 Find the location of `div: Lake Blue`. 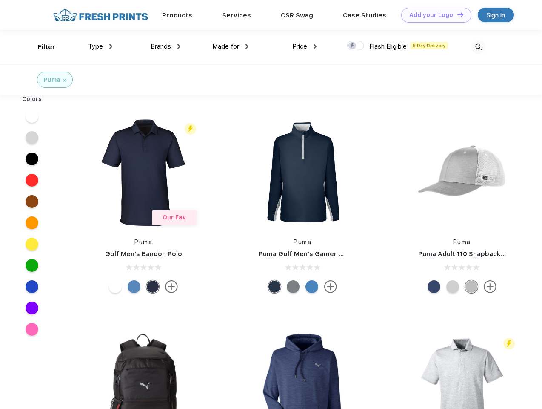

div: Lake Blue is located at coordinates (134, 286).